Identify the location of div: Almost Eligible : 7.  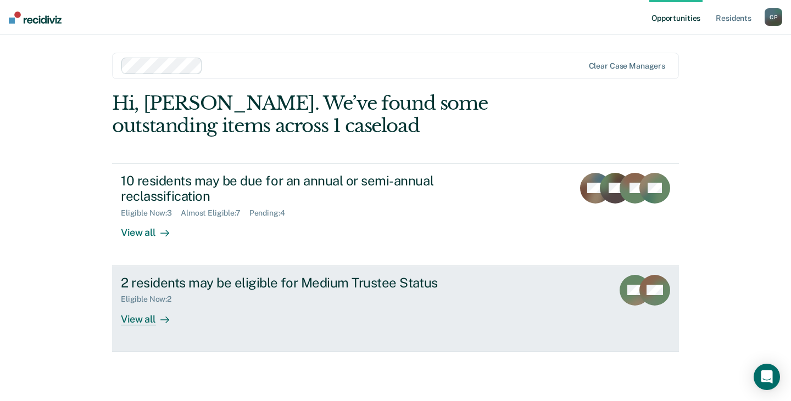
(215, 213).